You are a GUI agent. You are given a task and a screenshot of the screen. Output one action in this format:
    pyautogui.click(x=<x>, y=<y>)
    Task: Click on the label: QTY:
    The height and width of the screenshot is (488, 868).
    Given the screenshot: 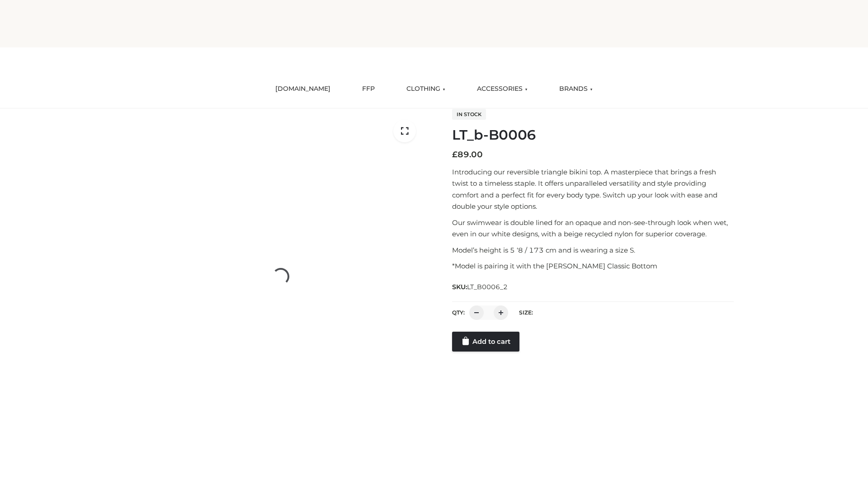 What is the action you would take?
    pyautogui.click(x=459, y=313)
    